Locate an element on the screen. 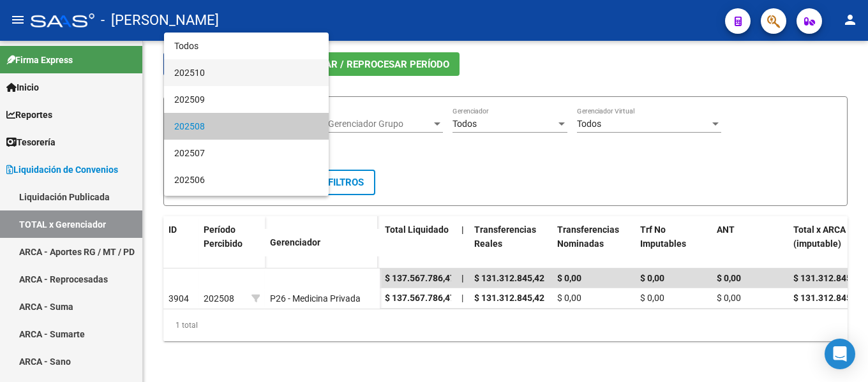 The width and height of the screenshot is (868, 382). span: 202508 is located at coordinates (247, 126).